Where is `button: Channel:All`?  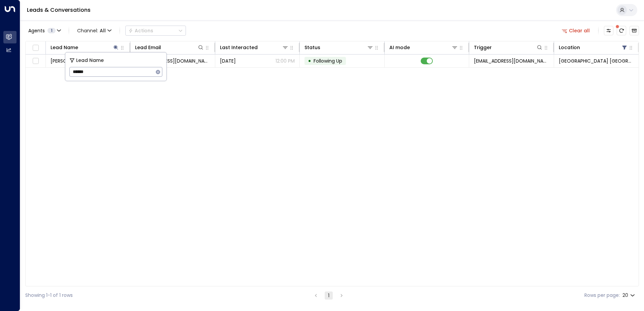 button: Channel:All is located at coordinates (94, 30).